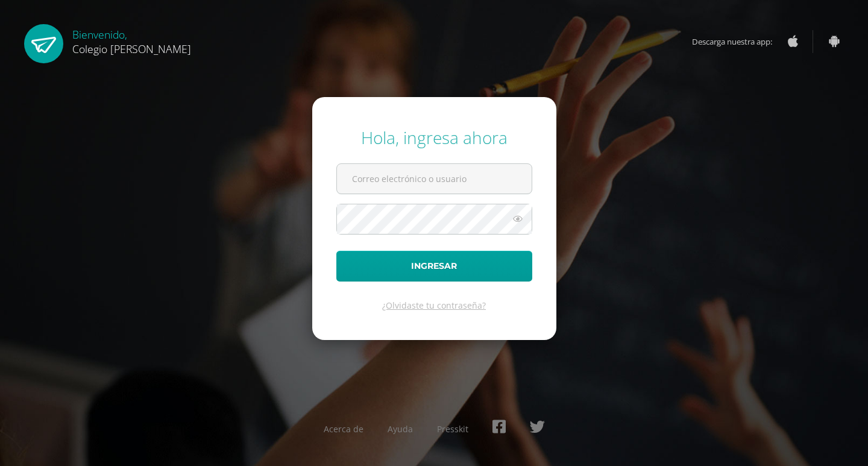 Image resolution: width=868 pixels, height=466 pixels. What do you see at coordinates (343, 428) in the screenshot?
I see `a: Acerca de` at bounding box center [343, 428].